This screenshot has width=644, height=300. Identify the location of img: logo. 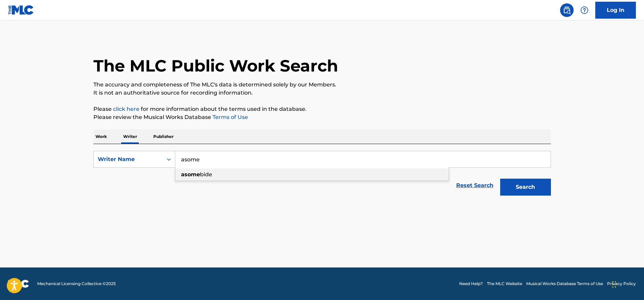
(19, 283).